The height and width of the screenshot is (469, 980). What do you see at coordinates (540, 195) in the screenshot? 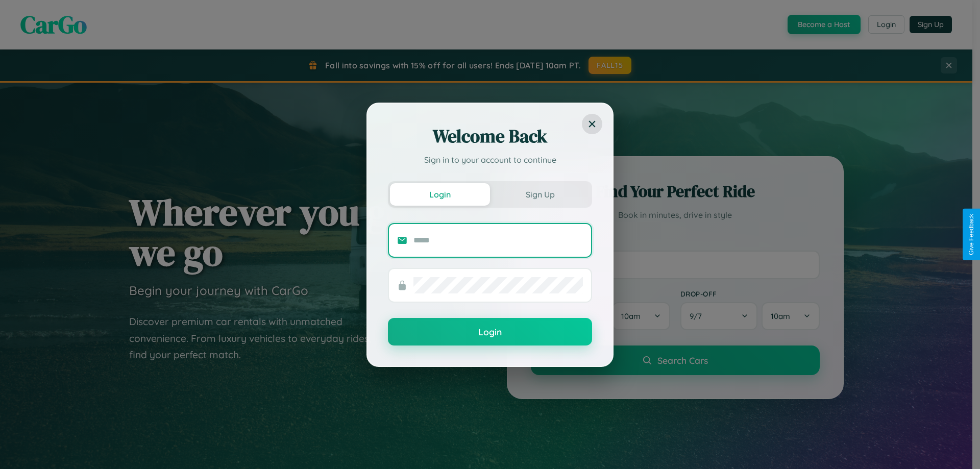
I see `button: Sign Up` at bounding box center [540, 195].